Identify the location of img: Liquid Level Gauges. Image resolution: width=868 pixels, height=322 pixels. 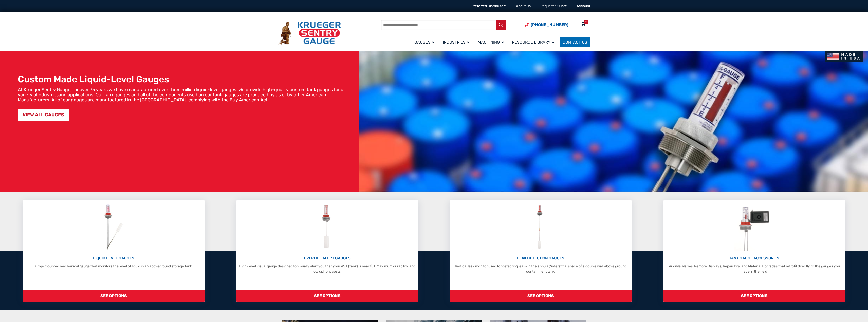
(113, 227).